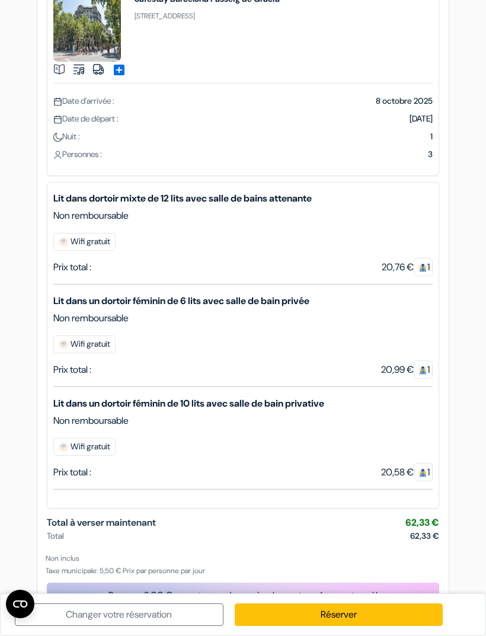  What do you see at coordinates (78, 154) in the screenshot?
I see `span: Personnes :` at bounding box center [78, 154].